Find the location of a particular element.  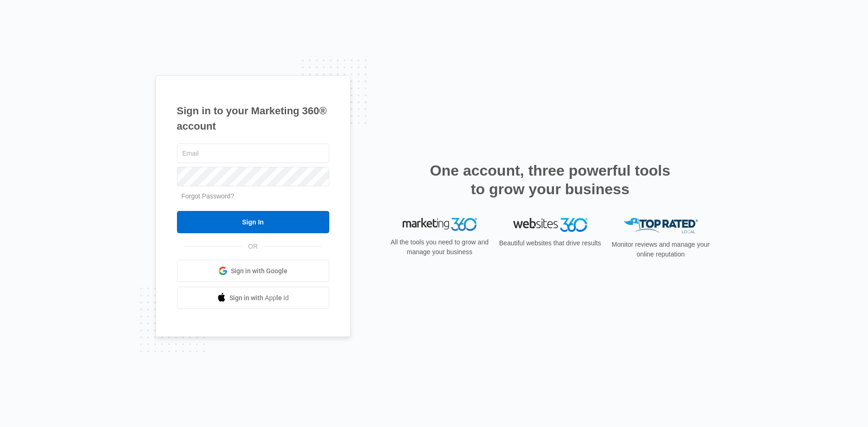

h2: One account, three powerful tools to grow your business is located at coordinates (550, 180).